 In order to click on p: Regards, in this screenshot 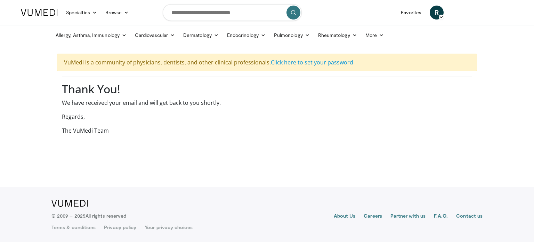, I will do `click(267, 116)`.